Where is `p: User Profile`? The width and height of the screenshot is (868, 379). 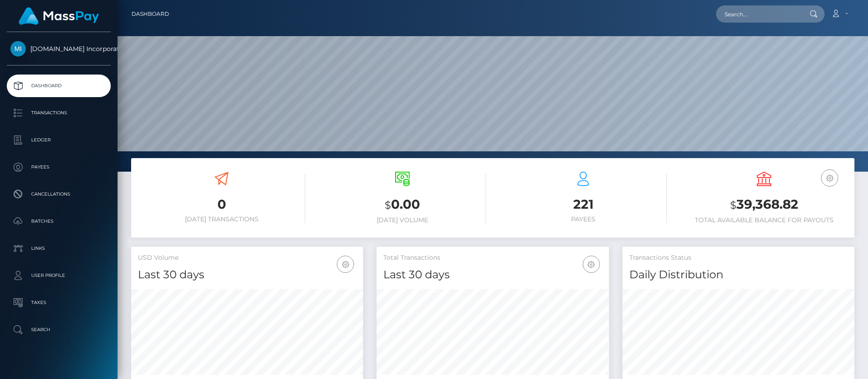 p: User Profile is located at coordinates (59, 276).